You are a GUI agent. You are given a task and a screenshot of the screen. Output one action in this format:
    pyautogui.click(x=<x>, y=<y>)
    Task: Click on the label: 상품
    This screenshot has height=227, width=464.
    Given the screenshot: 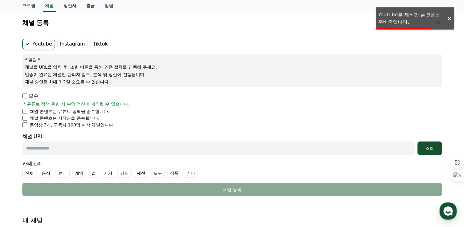 What is the action you would take?
    pyautogui.click(x=174, y=173)
    